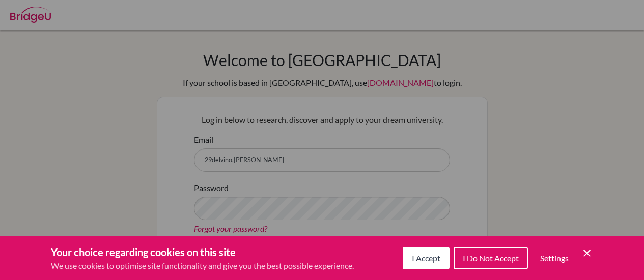  Describe the element at coordinates (202, 266) in the screenshot. I see `p: We use cookies to optimise site functionality and give you the best possible experience.` at that location.